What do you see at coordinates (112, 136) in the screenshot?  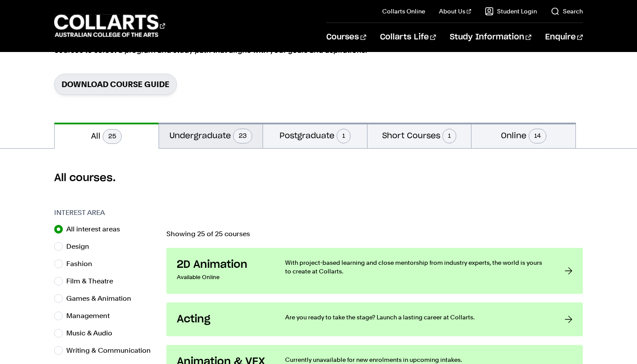 I see `span: 25` at bounding box center [112, 136].